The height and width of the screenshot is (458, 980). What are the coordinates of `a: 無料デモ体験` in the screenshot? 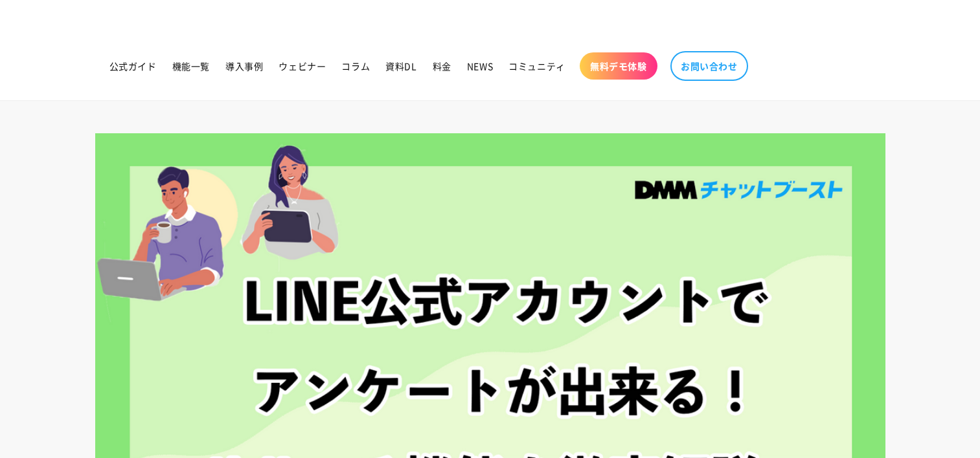 It's located at (618, 66).